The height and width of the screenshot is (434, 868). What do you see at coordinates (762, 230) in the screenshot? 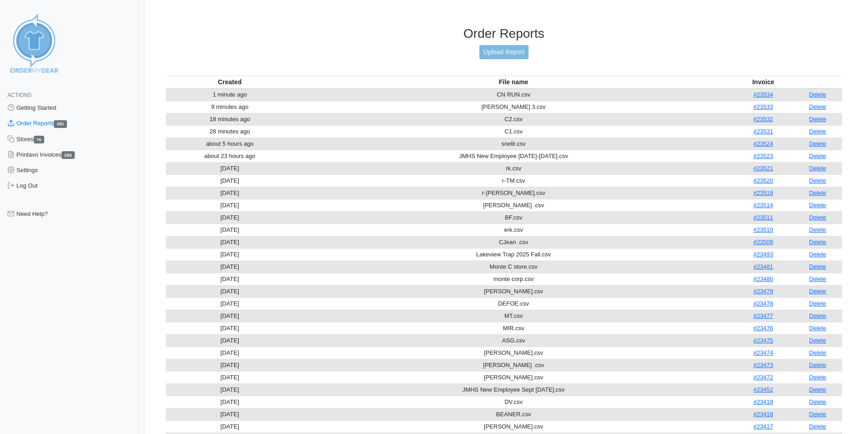
I see `a: #23510` at bounding box center [762, 230].